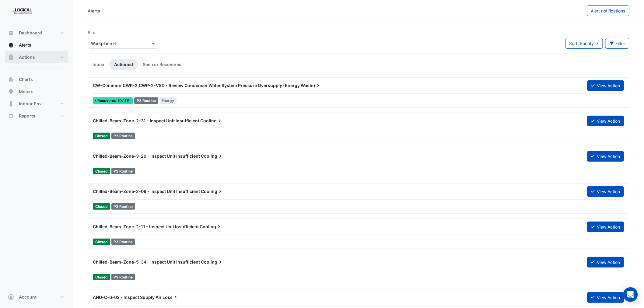 The image size is (644, 308). Describe the element at coordinates (37, 79) in the screenshot. I see `button: Charts` at that location.